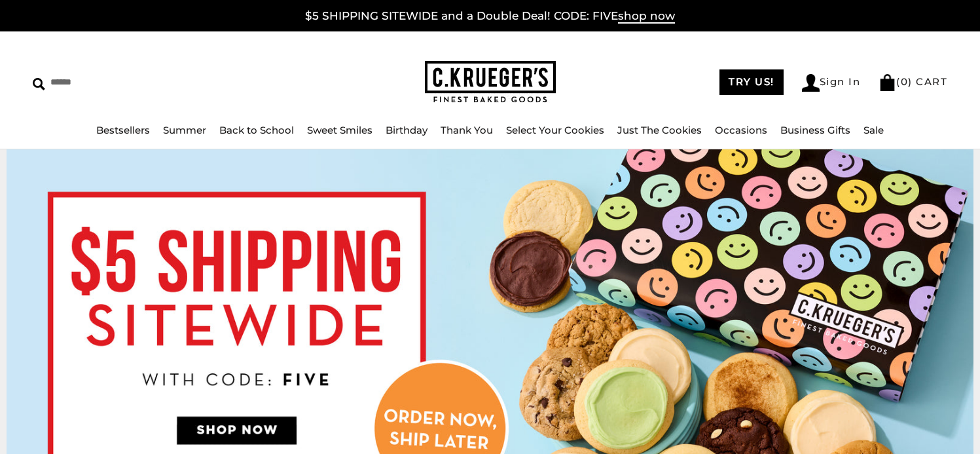  I want to click on img: Bag, so click(887, 82).